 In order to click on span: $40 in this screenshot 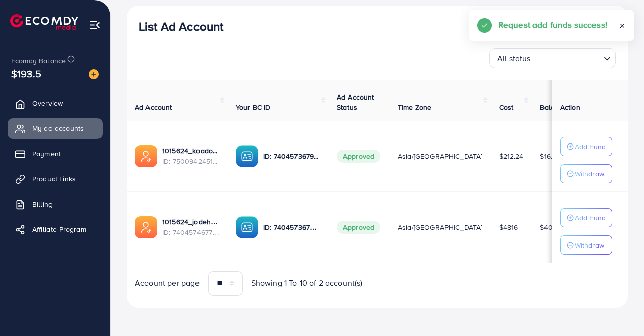, I will do `click(546, 228)`.